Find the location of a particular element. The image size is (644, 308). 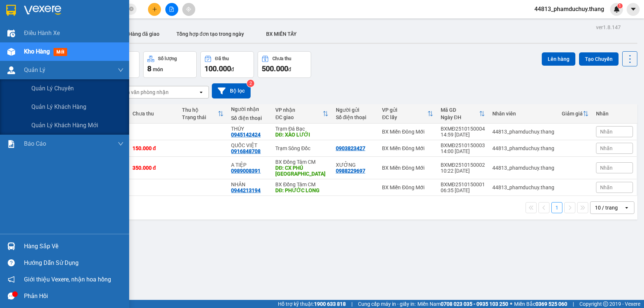

span: message is located at coordinates (11, 296).